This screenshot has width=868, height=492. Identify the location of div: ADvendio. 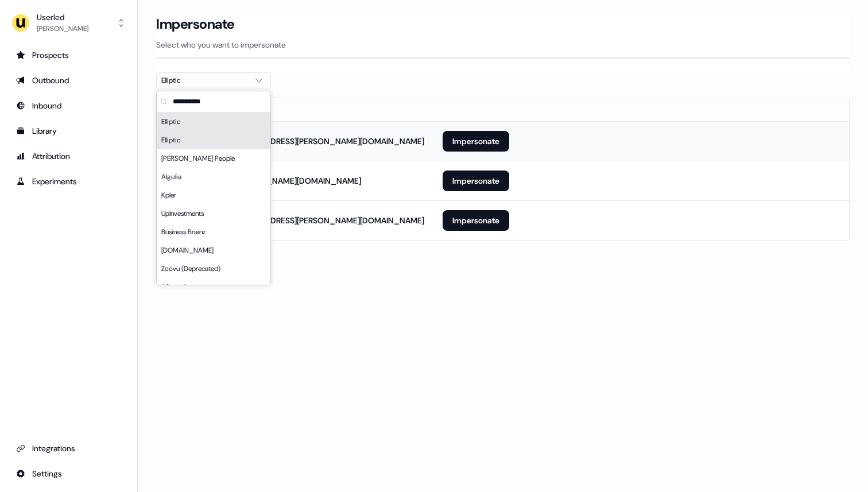
(213, 287).